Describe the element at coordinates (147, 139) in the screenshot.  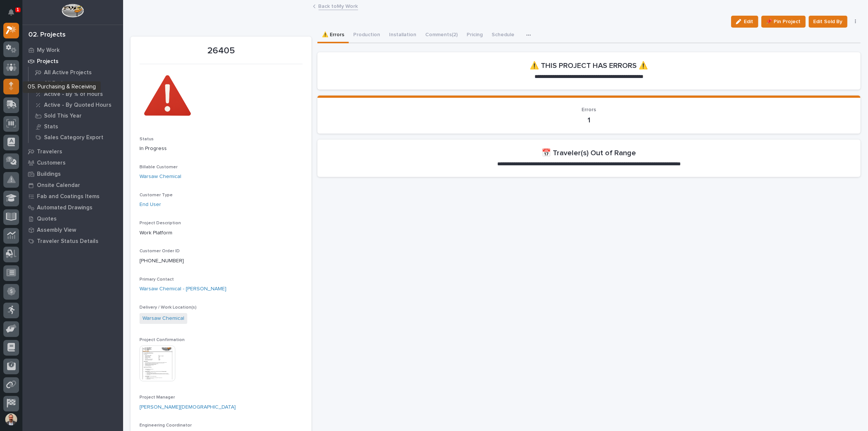
I see `span: Status` at that location.